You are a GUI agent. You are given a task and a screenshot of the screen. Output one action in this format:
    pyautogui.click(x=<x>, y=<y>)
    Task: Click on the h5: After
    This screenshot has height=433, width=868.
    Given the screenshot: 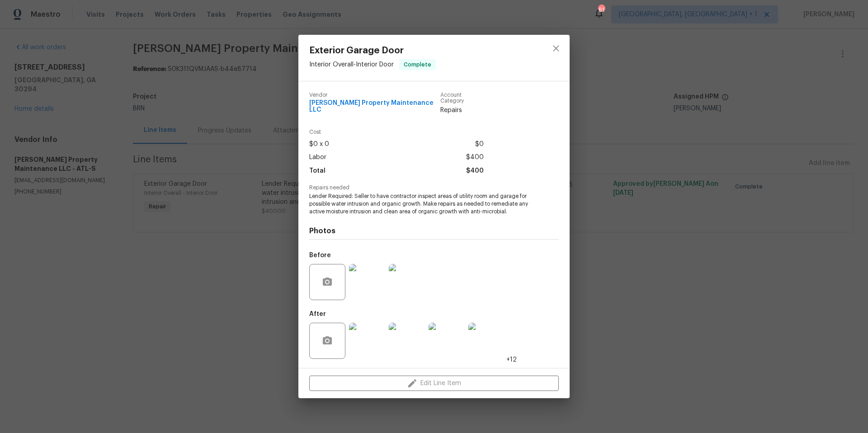 What is the action you would take?
    pyautogui.click(x=318, y=315)
    